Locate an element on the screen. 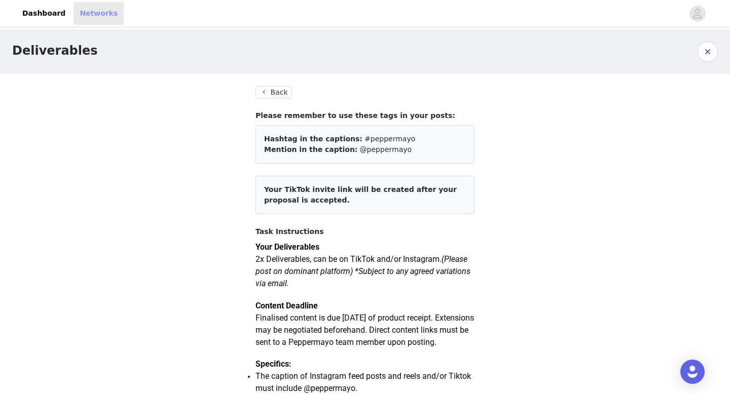 This screenshot has height=394, width=730. h1: Deliverables is located at coordinates (55, 51).